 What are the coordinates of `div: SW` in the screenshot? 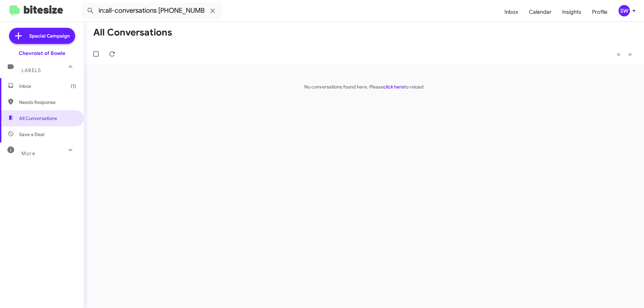 It's located at (624, 11).